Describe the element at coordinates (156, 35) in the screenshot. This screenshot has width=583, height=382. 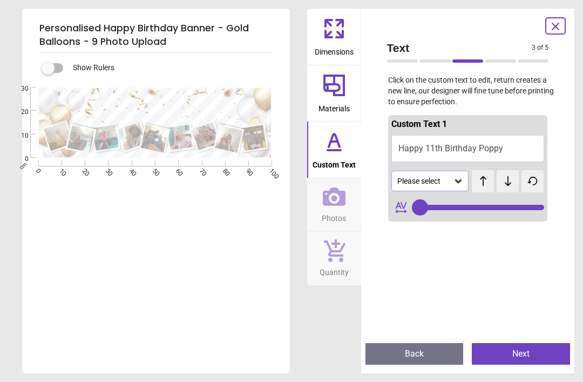
I see `h5: Personalised Happy Birthday Banner - Gold Balloons - 9 Photo Upload` at that location.